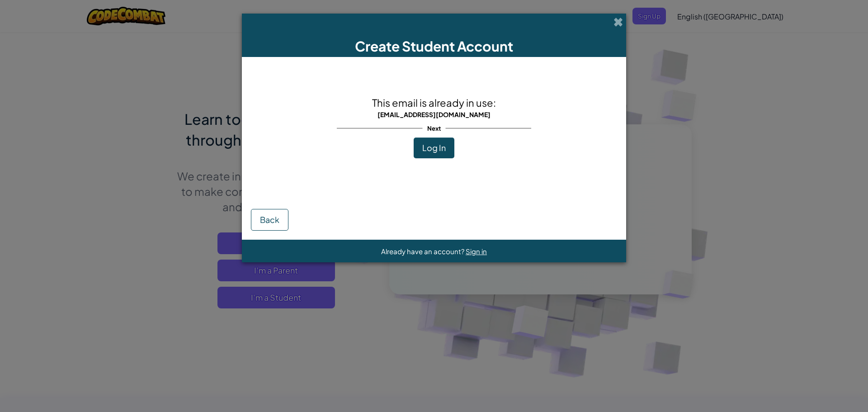 This screenshot has height=412, width=868. I want to click on span: Log In, so click(434, 148).